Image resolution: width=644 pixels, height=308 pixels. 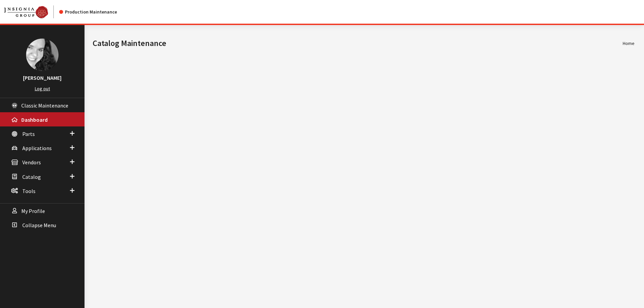 I want to click on span: Collapse Menu, so click(x=39, y=225).